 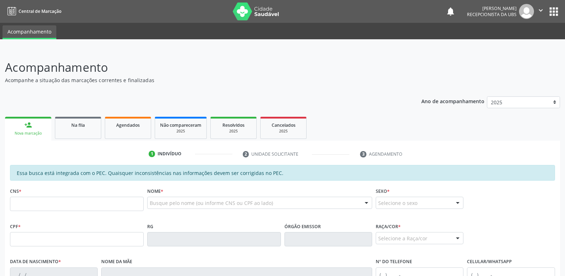 I want to click on div: Nova marcação, so click(x=28, y=133).